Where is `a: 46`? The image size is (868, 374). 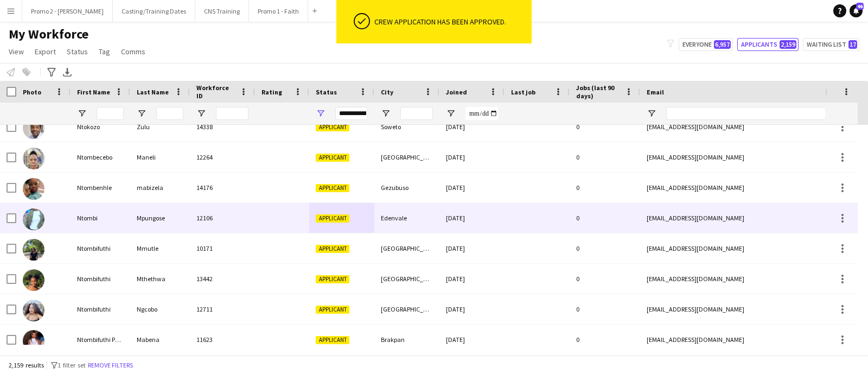
a: 46 is located at coordinates (856, 11).